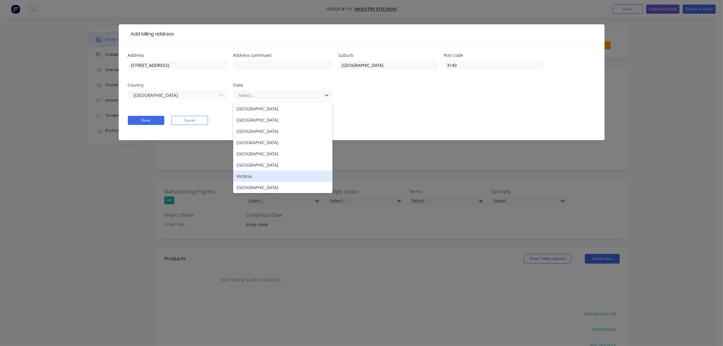 The width and height of the screenshot is (723, 346). I want to click on button: Cancel, so click(190, 120).